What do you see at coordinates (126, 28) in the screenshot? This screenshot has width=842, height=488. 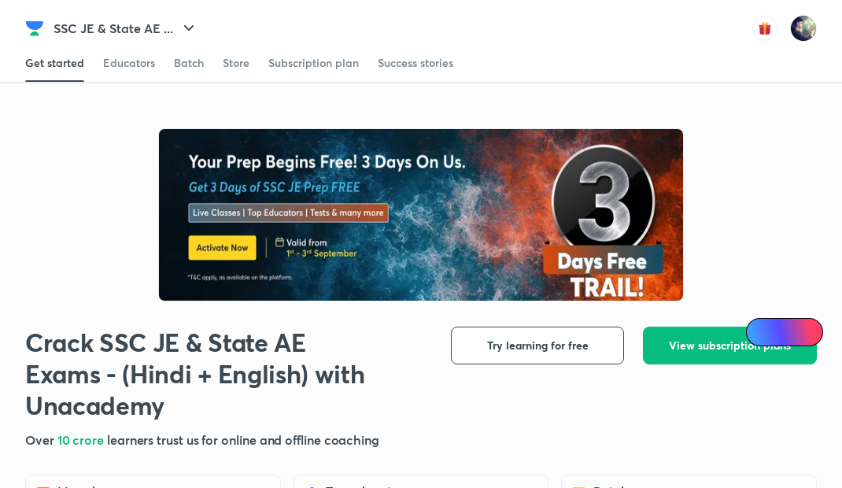 I see `button: SSC JE & State AE ...` at bounding box center [126, 28].